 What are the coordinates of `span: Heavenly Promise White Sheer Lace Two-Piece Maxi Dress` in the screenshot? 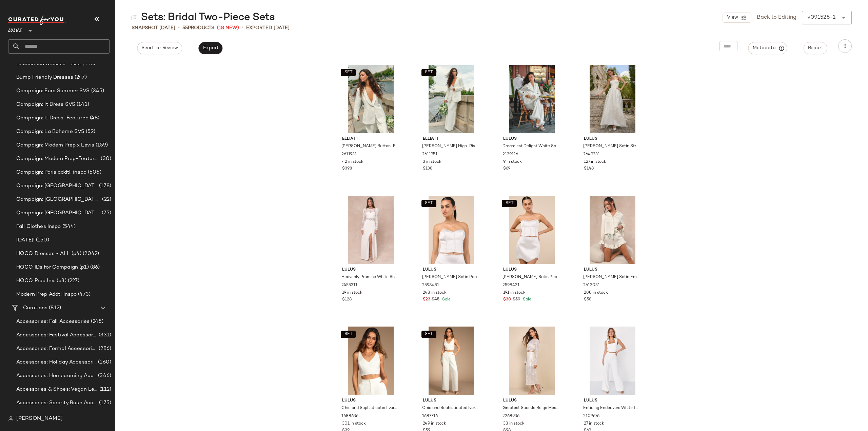 It's located at (370, 277).